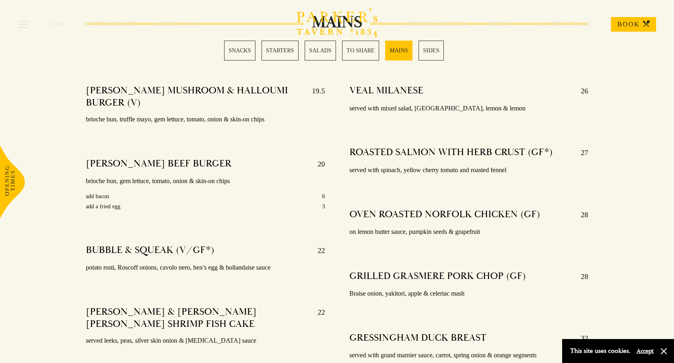 This screenshot has height=363, width=674. Describe the element at coordinates (317, 164) in the screenshot. I see `p: 20` at that location.